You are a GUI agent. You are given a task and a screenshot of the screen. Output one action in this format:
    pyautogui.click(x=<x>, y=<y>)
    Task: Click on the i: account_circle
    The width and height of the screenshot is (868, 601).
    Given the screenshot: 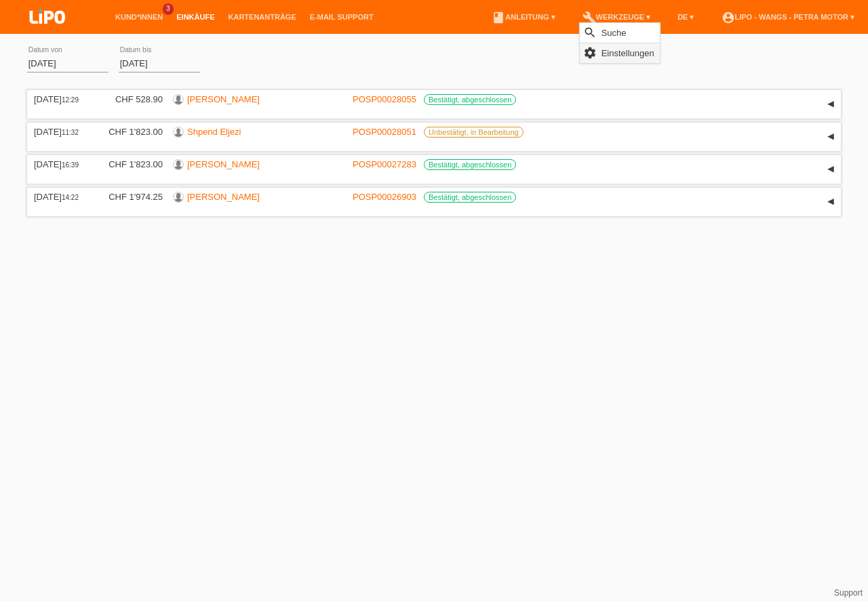 What is the action you would take?
    pyautogui.click(x=729, y=18)
    